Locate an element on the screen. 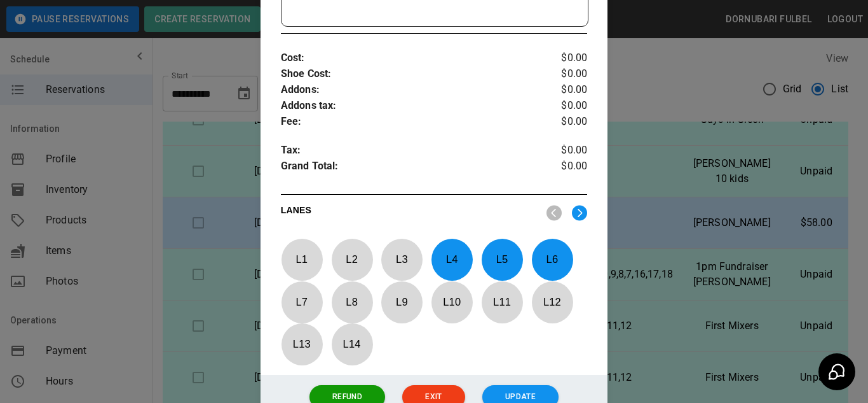 The image size is (868, 403). p: L 14 is located at coordinates (352, 344).